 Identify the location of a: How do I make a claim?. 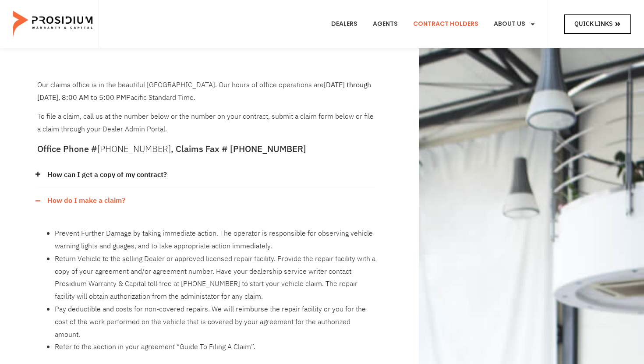
(86, 201).